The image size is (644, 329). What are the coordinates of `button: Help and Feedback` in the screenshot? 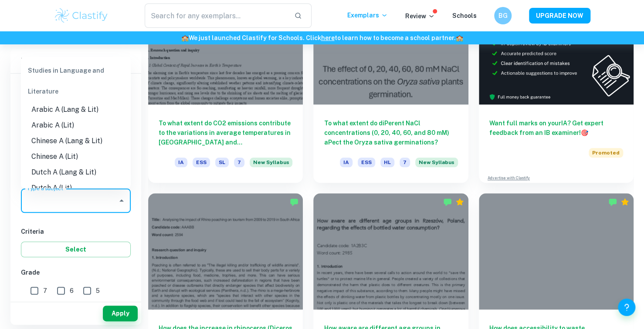 It's located at (626, 307).